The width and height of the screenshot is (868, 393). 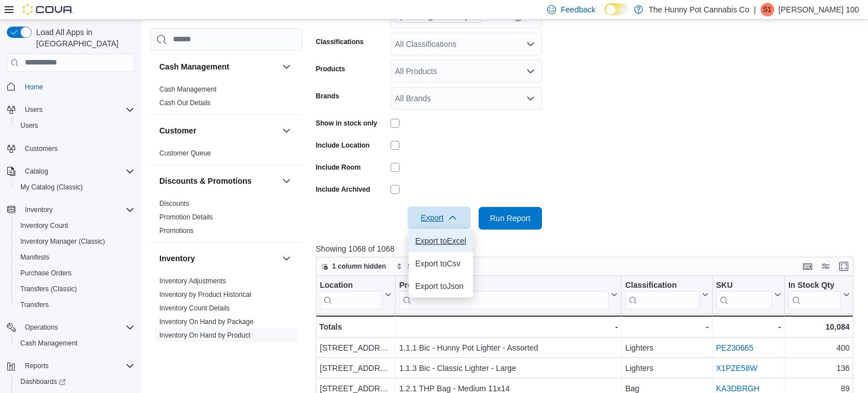 I want to click on button: Display options, so click(x=826, y=266).